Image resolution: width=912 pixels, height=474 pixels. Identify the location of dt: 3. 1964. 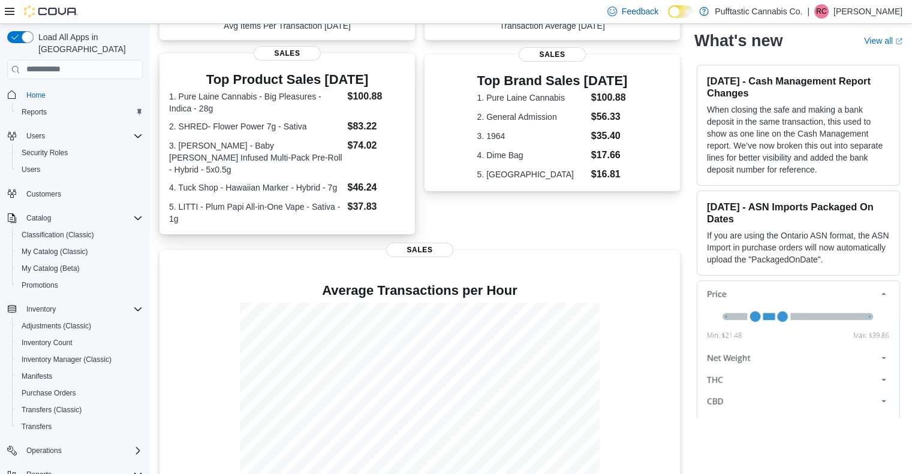
(532, 136).